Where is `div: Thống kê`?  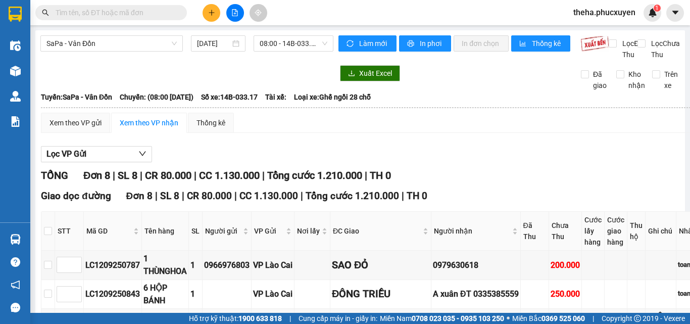 div: Thống kê is located at coordinates (211, 123).